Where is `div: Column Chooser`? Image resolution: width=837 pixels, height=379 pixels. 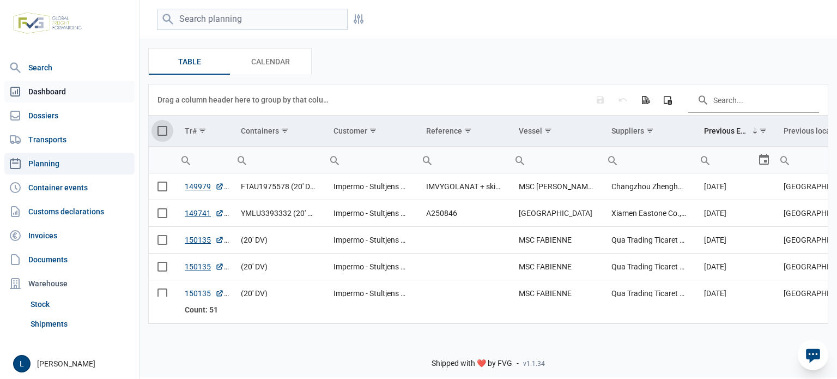 div: Column Chooser is located at coordinates (668, 100).